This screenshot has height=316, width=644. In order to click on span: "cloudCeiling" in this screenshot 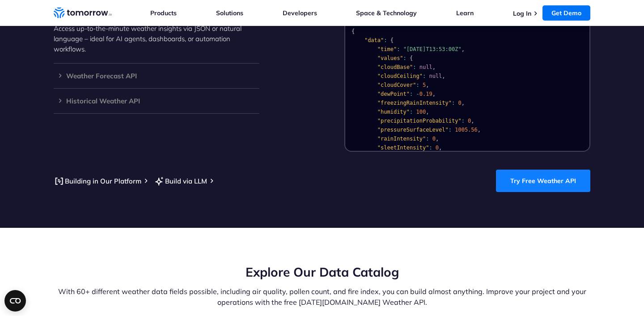, I will do `click(400, 76)`.